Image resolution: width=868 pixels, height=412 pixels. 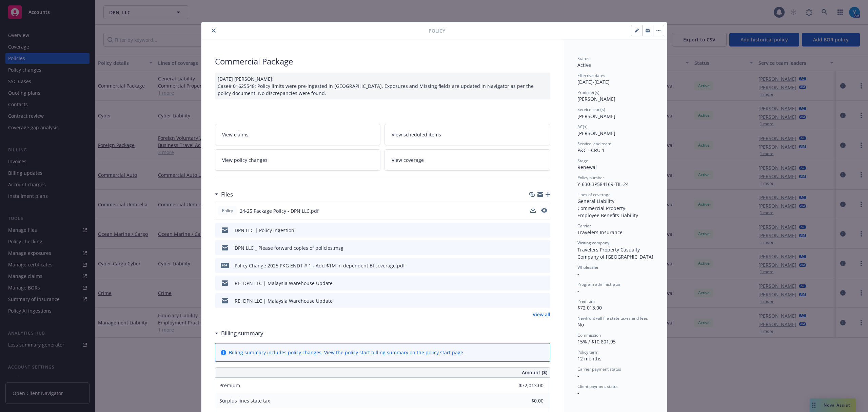 I want to click on span: View policy changes, so click(x=245, y=160).